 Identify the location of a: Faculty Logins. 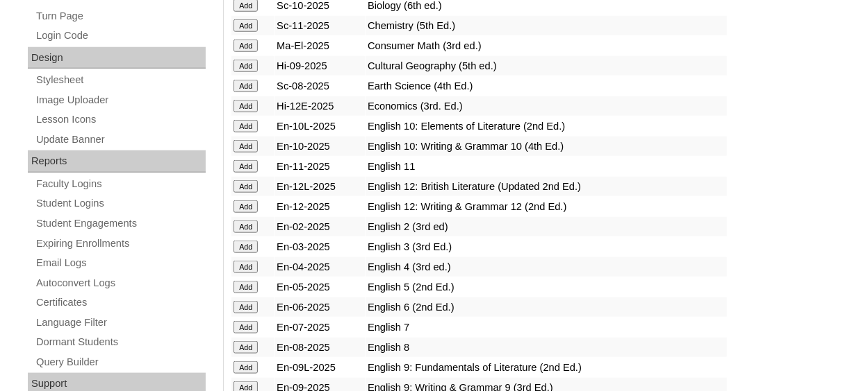
(121, 184).